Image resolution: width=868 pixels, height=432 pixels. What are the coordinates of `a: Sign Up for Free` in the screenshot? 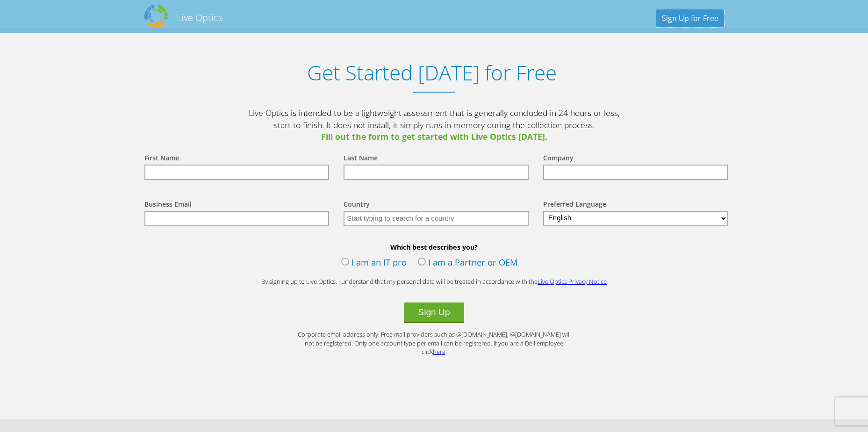 It's located at (690, 18).